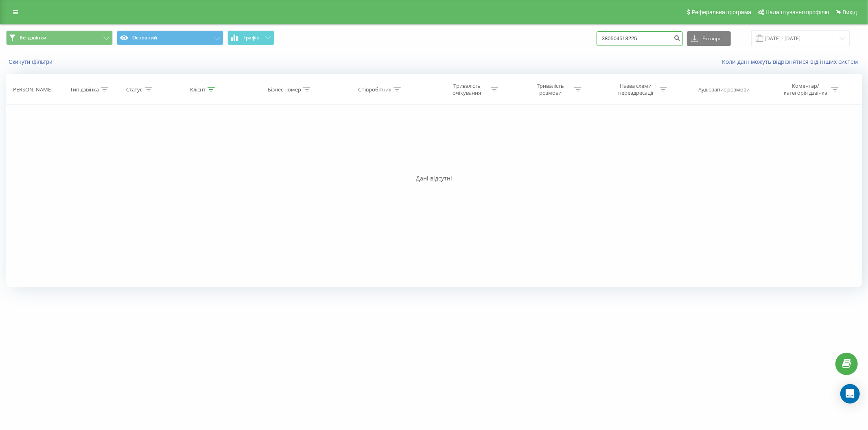  Describe the element at coordinates (32, 62) in the screenshot. I see `button: Скинути фільтри` at that location.